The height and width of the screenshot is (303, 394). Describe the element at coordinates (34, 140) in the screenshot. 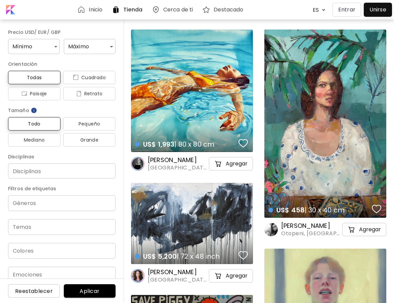

I see `span: Mediano` at that location.